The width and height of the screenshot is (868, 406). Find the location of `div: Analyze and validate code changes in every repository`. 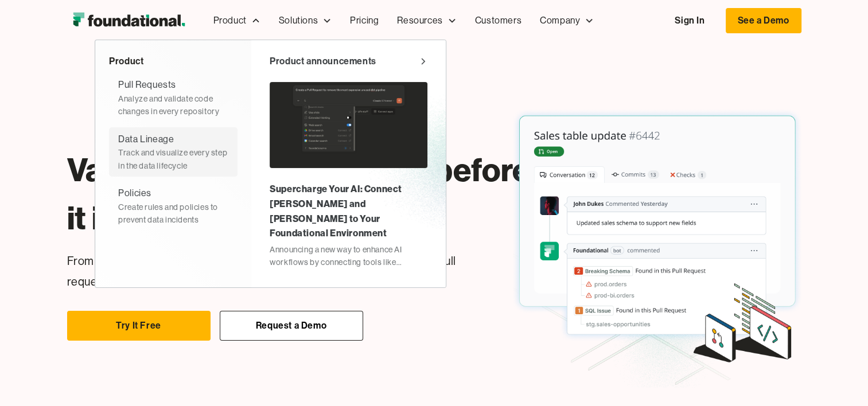

div: Analyze and validate code changes in every repository is located at coordinates (174, 105).